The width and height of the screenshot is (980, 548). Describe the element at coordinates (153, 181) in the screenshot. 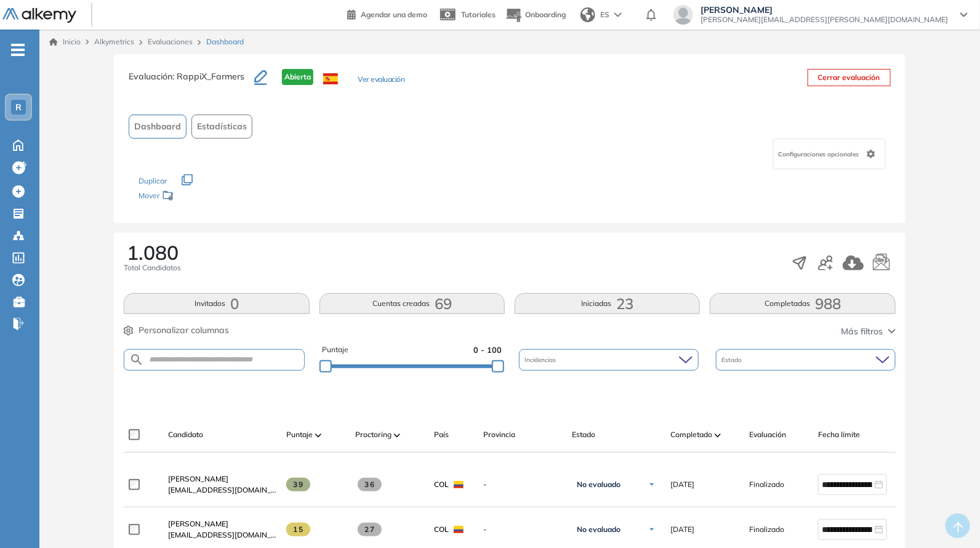

I see `span: Duplicar` at that location.